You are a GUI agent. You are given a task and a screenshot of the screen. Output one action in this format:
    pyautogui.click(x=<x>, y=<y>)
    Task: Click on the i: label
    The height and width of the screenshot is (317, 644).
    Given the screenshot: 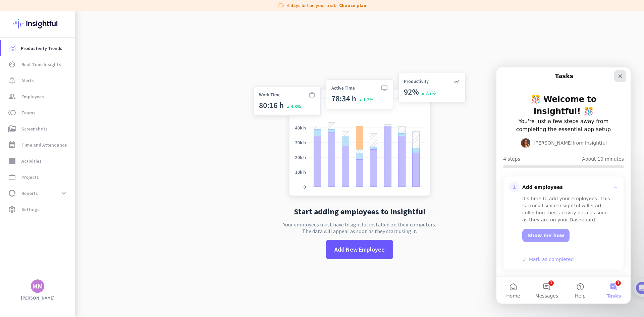 What is the action you would take?
    pyautogui.click(x=281, y=5)
    